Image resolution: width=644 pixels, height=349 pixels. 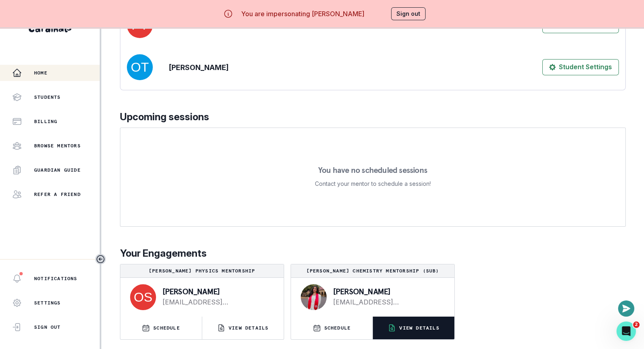 I want to click on p: Students, so click(x=47, y=97).